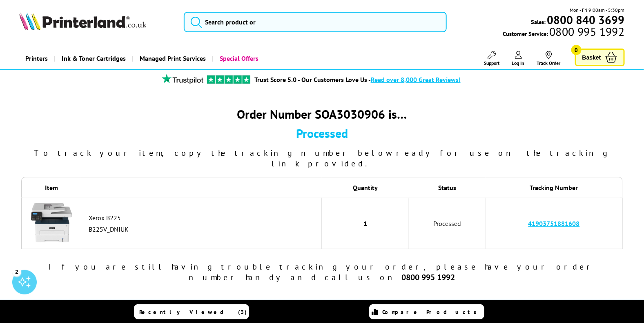 This screenshot has width=644, height=323. What do you see at coordinates (357, 80) in the screenshot?
I see `a: Trust Score 5.0 - Our Customers Love Us -Read over 8,000 Great Reviews!` at bounding box center [357, 80].